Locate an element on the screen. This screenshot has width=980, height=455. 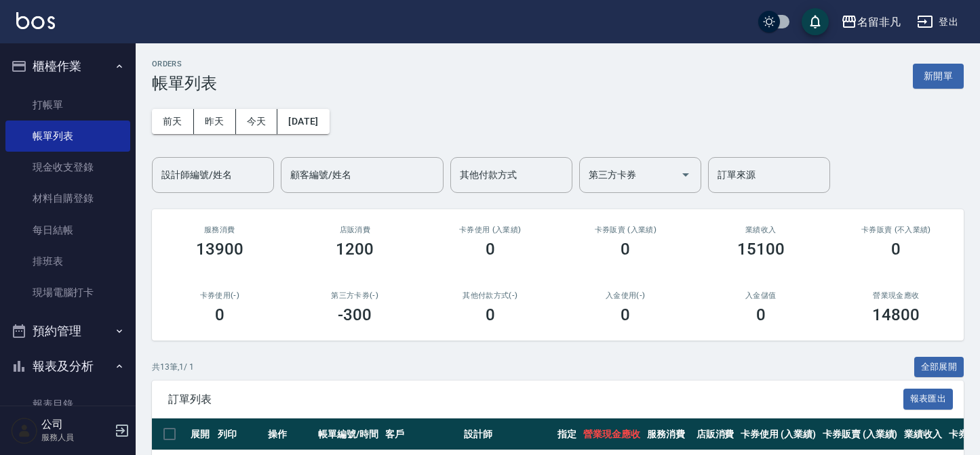
h2: 第三方卡券(-) is located at coordinates (355, 295).